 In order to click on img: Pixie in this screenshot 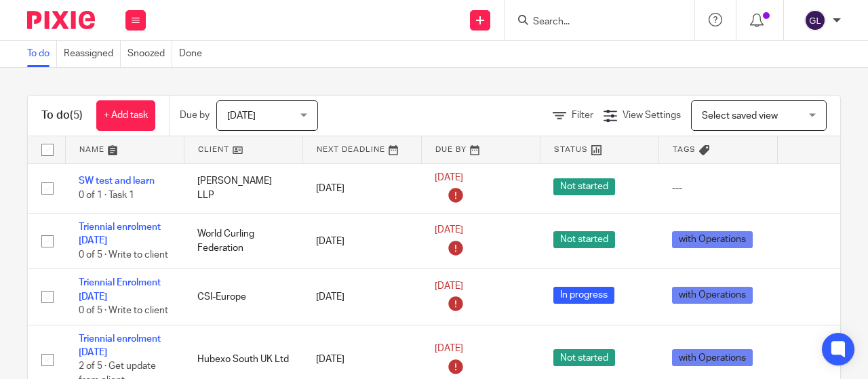, I will do `click(61, 20)`.